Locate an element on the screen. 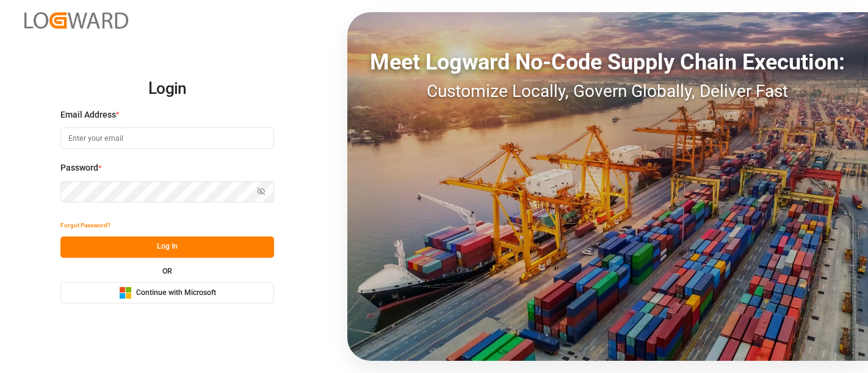 Image resolution: width=868 pixels, height=373 pixels. img: Logward_new_orange.png is located at coordinates (76, 20).